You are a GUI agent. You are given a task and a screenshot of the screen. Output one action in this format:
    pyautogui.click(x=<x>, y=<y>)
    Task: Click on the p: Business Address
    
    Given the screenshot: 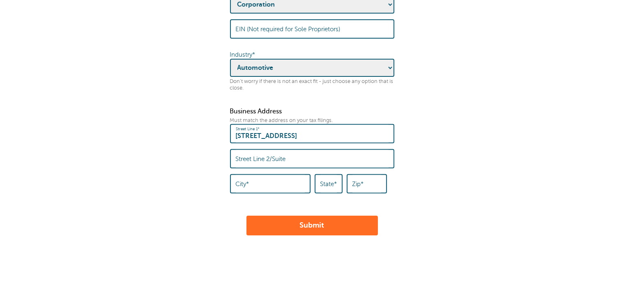 What is the action you would take?
    pyautogui.click(x=312, y=111)
    